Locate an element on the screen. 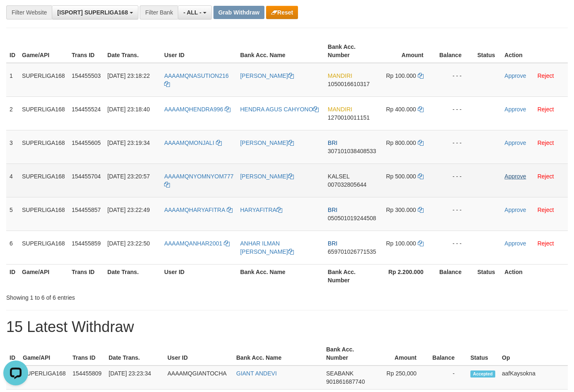  span: AAAAMQNYOMNYOM777 is located at coordinates (199, 177).